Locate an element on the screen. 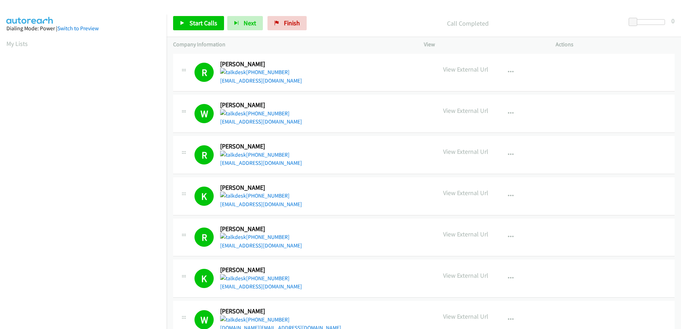 This screenshot has width=681, height=329. p: View is located at coordinates (484, 45).